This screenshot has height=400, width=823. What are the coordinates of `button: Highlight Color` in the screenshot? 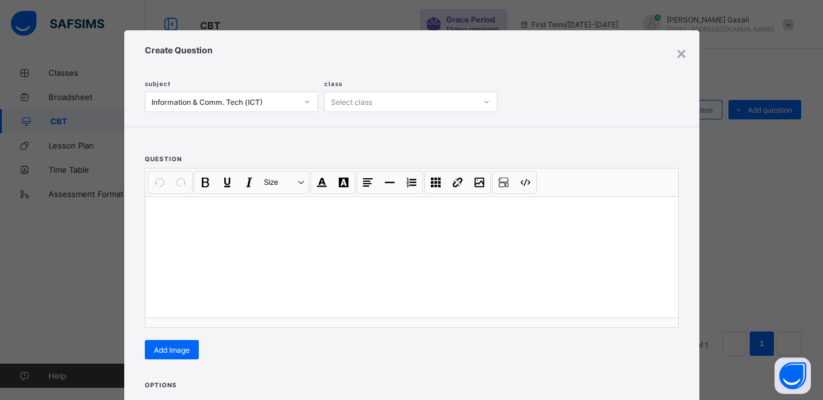 It's located at (344, 182).